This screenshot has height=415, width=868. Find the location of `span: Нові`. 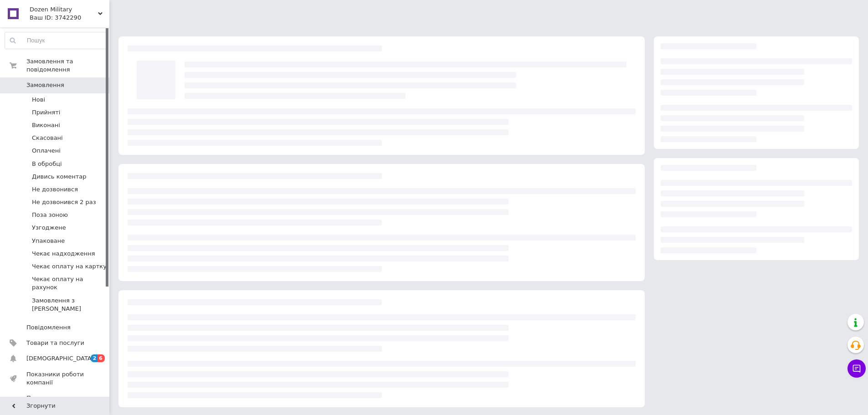

span: Нові is located at coordinates (39, 100).